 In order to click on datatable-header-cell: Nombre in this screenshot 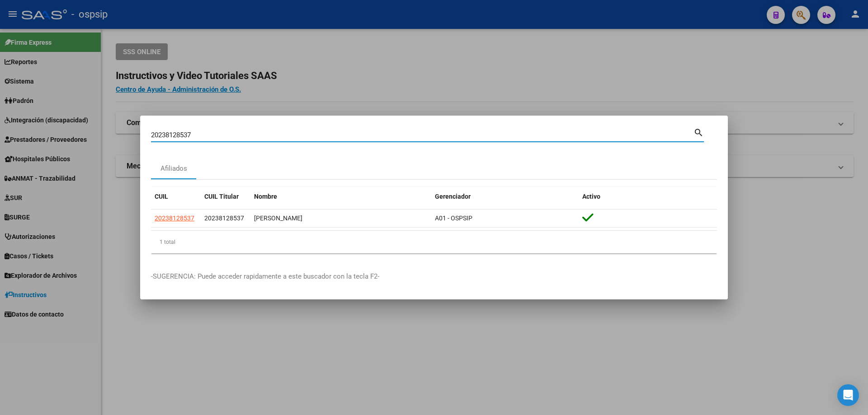, I will do `click(341, 196)`.